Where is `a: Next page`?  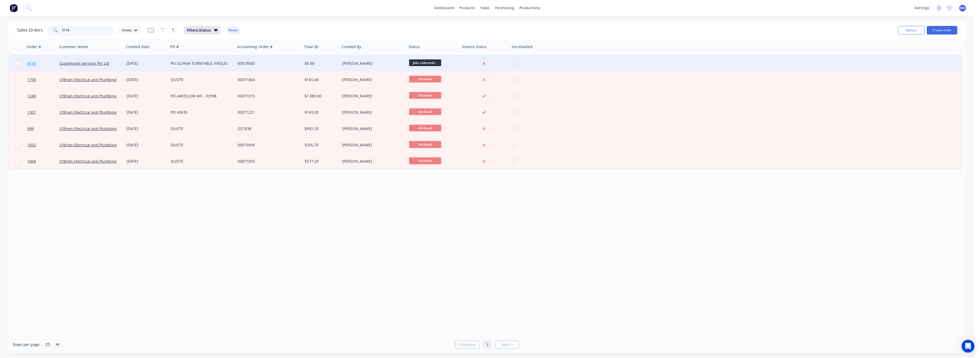
a: Next page is located at coordinates (507, 345).